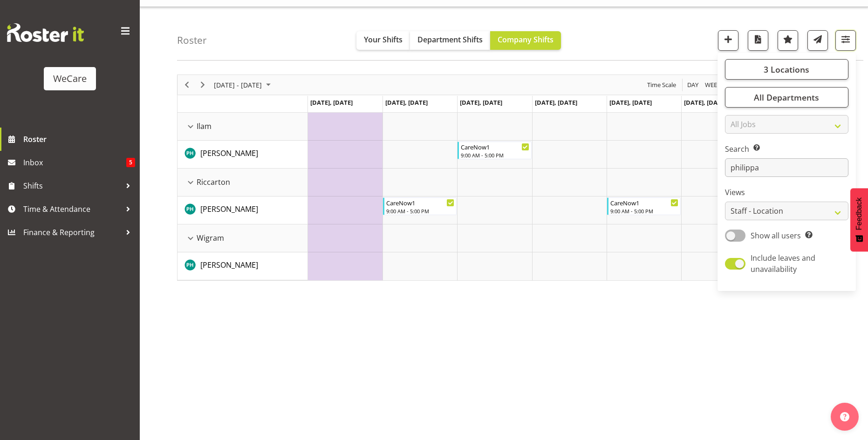 Image resolution: width=868 pixels, height=440 pixels. What do you see at coordinates (214, 182) in the screenshot?
I see `span: Riccarton` at bounding box center [214, 182].